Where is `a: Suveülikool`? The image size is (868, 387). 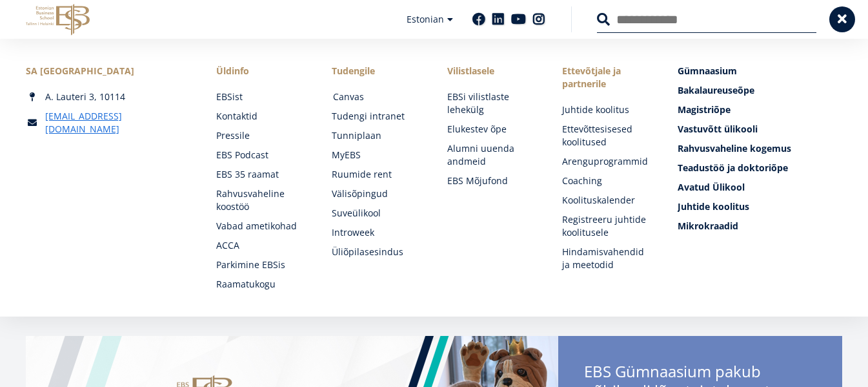
a: Suveülikool is located at coordinates (376, 213).